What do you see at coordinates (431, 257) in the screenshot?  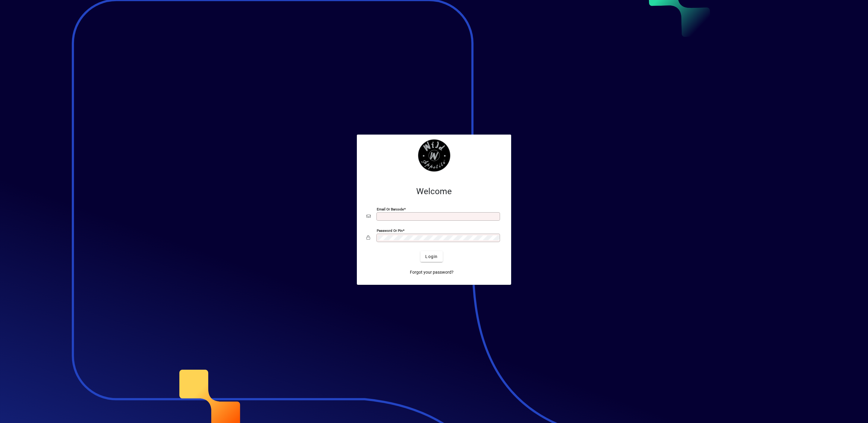 I see `span: Login` at bounding box center [431, 257].